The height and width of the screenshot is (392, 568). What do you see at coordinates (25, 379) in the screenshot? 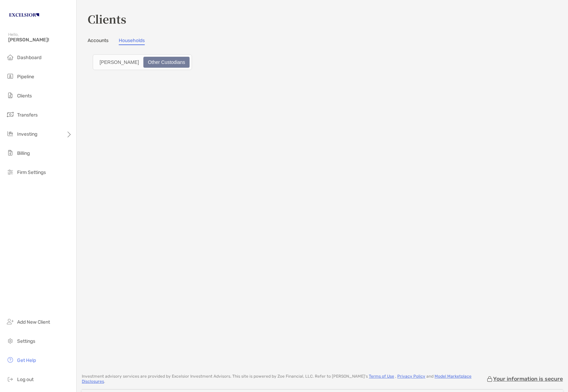
I see `span: Log out` at bounding box center [25, 379].